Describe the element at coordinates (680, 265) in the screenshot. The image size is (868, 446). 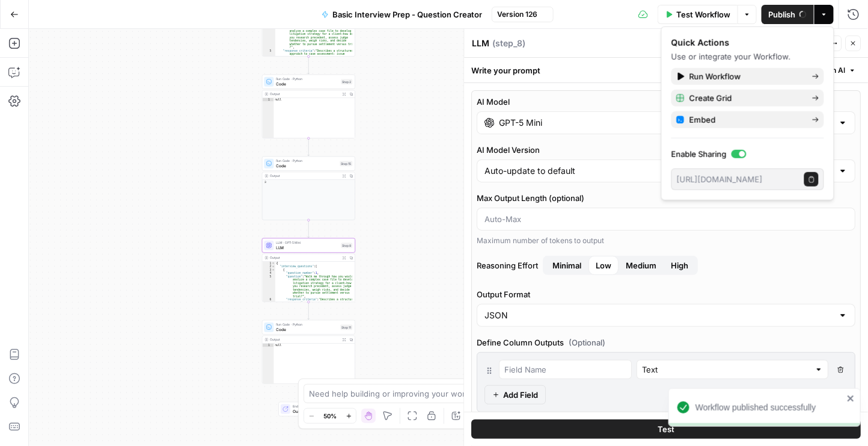
I see `button: Reasoning EffortMinimalLowMedium` at that location.